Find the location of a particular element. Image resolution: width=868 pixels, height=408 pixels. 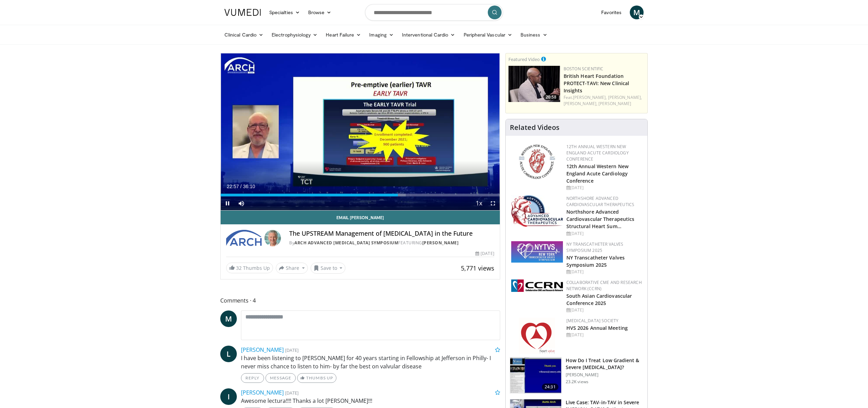

video-js: Video Player is located at coordinates (360, 132).